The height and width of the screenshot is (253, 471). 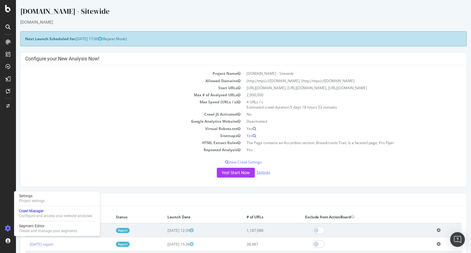 What do you see at coordinates (118, 81) in the screenshot?
I see `td: Allowed Domains` at bounding box center [118, 81].